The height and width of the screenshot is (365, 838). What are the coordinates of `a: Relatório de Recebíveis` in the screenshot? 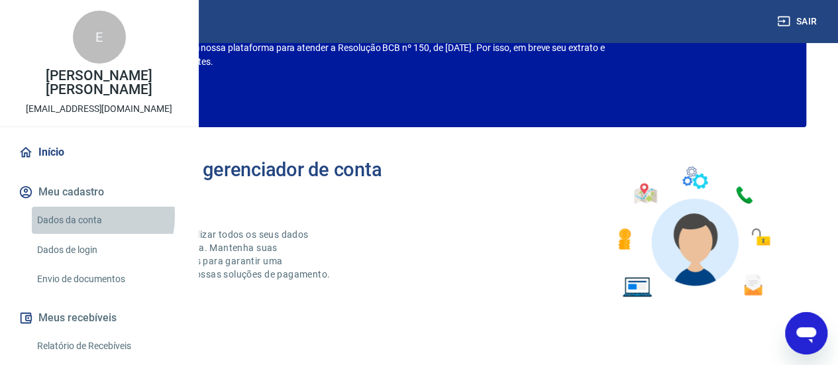 It's located at (107, 346).